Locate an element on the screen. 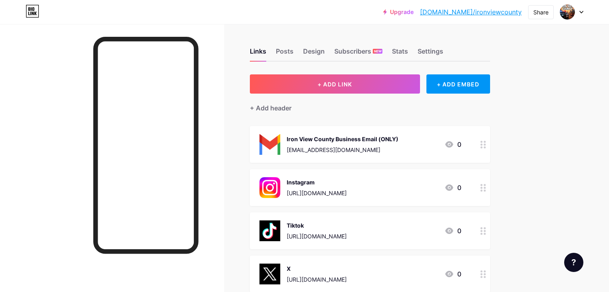  div: Share is located at coordinates (541, 12).